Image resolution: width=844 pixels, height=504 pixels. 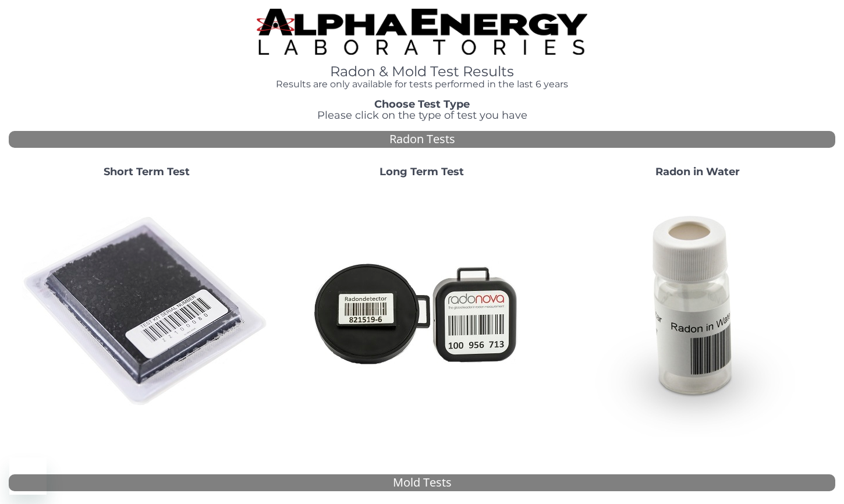 What do you see at coordinates (422, 312) in the screenshot?
I see `img: Radtrak2vsRadtrak3.jpg` at bounding box center [422, 312].